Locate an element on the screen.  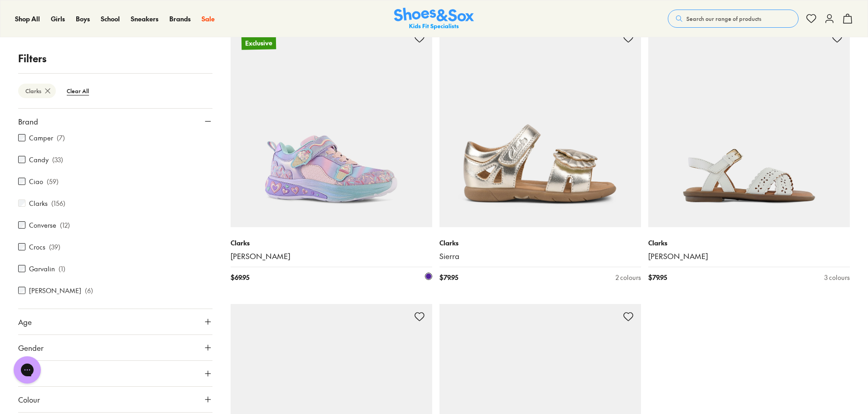
label: Converse is located at coordinates (43, 225).